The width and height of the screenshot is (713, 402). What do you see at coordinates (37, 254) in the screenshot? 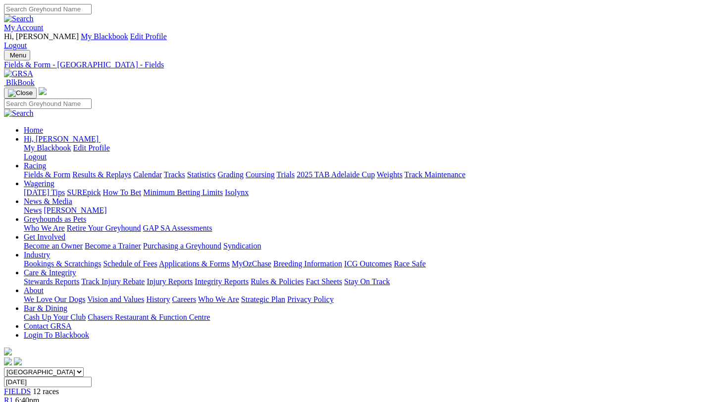
I see `a: Industry` at bounding box center [37, 254].